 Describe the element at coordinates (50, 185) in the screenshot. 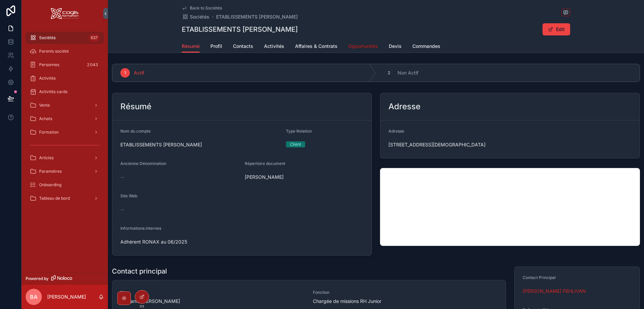

I see `span: Onboarding` at that location.